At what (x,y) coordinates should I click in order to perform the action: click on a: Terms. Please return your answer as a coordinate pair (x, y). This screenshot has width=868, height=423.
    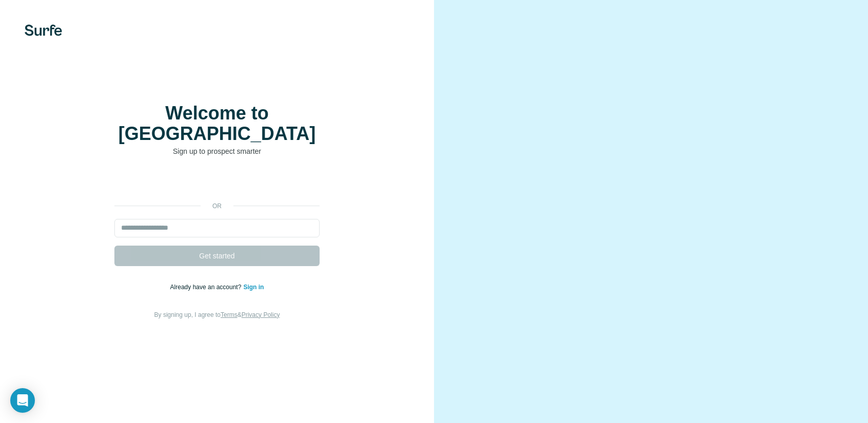
    Looking at the image, I should click on (229, 315).